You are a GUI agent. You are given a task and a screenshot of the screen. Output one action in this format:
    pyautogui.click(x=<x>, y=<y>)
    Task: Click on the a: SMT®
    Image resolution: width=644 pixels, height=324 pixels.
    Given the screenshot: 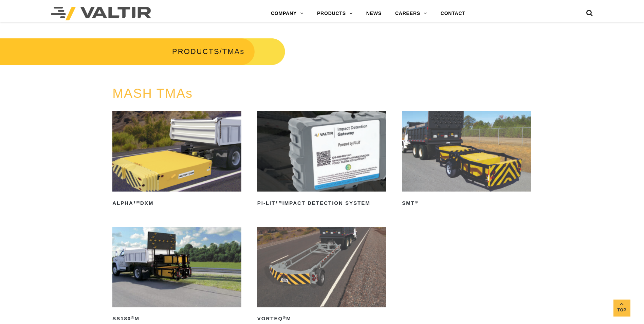 What is the action you would take?
    pyautogui.click(x=466, y=160)
    